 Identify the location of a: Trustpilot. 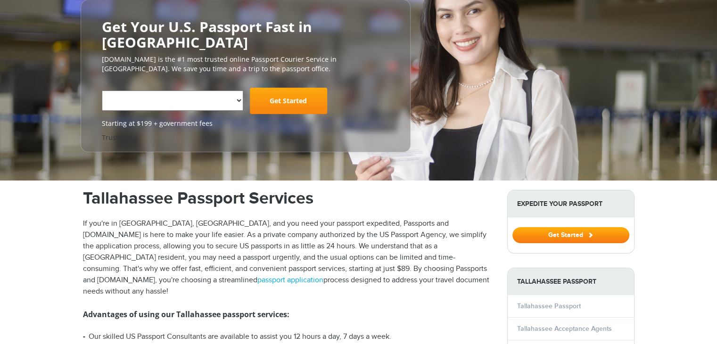
(117, 137).